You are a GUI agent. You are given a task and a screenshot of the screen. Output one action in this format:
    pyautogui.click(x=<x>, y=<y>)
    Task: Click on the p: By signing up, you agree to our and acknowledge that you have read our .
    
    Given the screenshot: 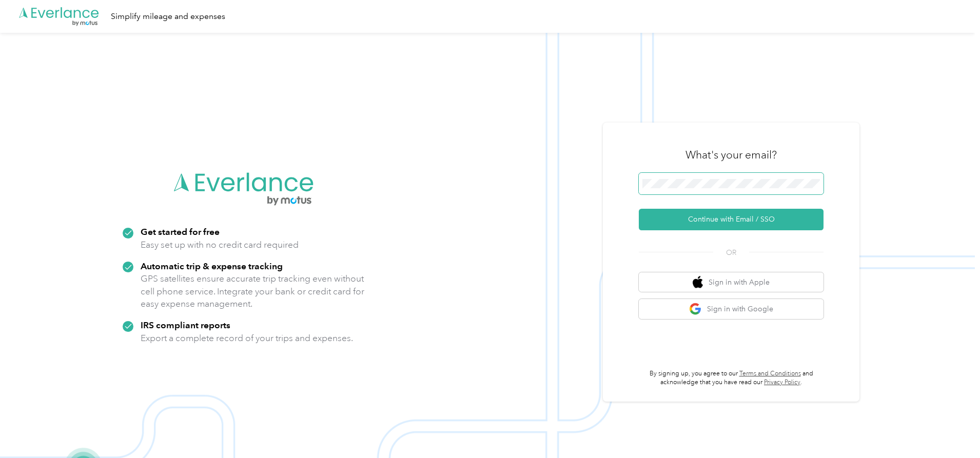 What is the action you would take?
    pyautogui.click(x=732, y=378)
    